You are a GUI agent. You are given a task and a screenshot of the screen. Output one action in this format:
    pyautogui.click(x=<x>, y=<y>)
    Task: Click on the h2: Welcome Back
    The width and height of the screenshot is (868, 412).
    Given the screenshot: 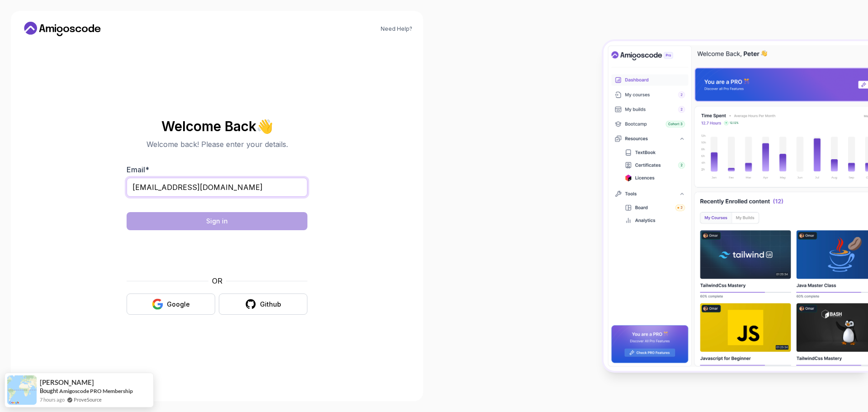 What is the action you would take?
    pyautogui.click(x=217, y=126)
    